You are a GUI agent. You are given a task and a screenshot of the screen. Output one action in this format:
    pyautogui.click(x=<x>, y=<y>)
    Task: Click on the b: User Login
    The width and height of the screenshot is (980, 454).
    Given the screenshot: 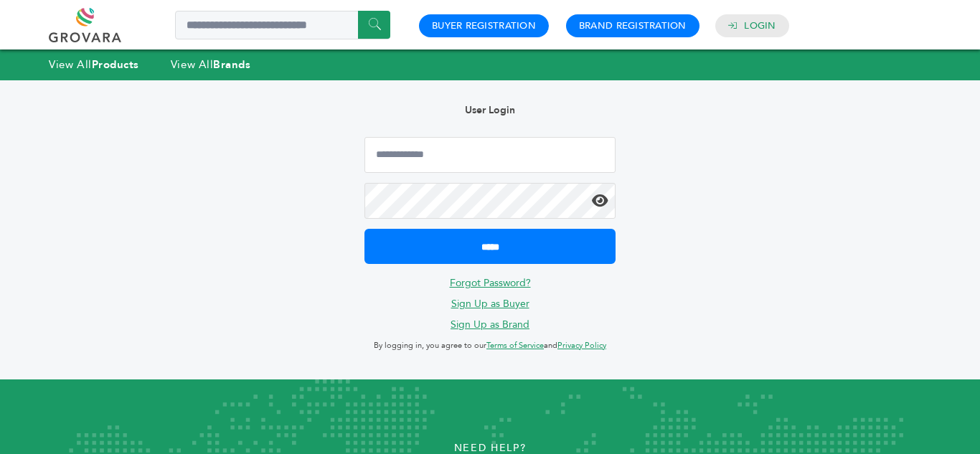 What is the action you would take?
    pyautogui.click(x=490, y=110)
    